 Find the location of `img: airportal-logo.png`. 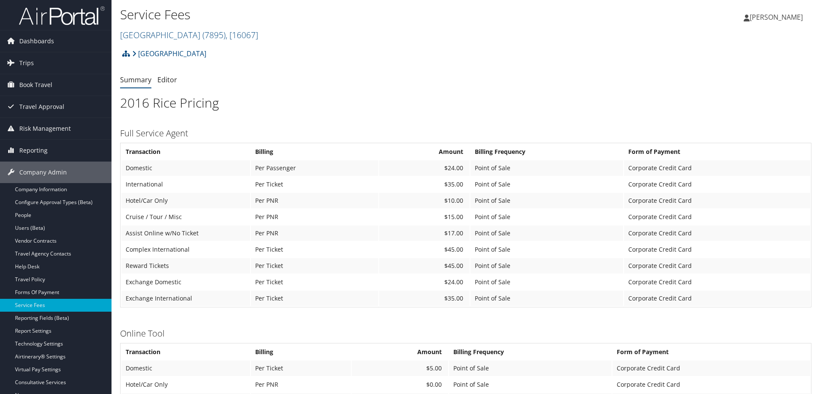

img: airportal-logo.png is located at coordinates (62, 15).